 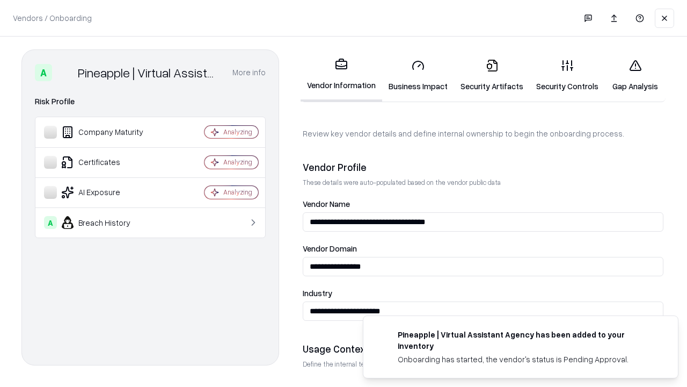 I want to click on a: Vendor Information, so click(x=341, y=75).